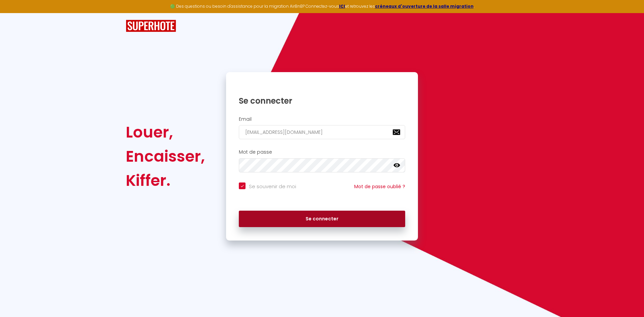  I want to click on h1: Se connecter, so click(322, 101).